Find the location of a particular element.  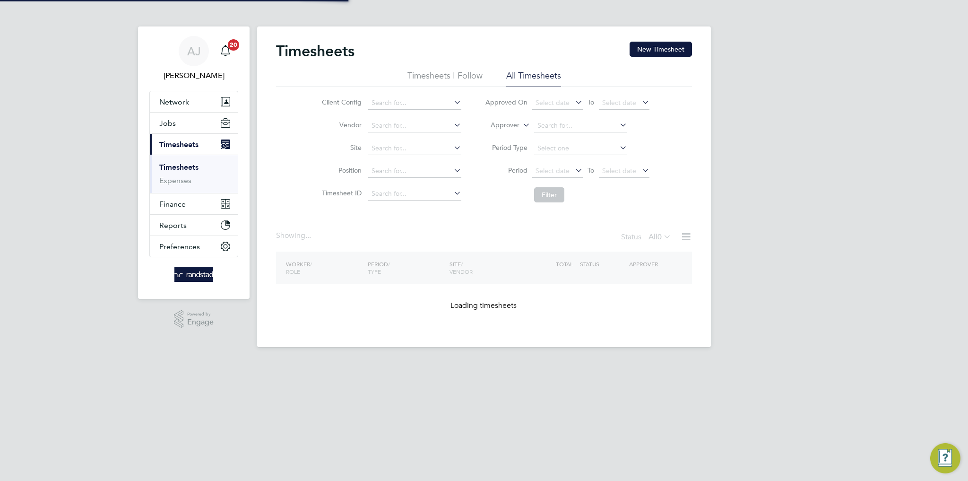

button: Filter is located at coordinates (549, 195).